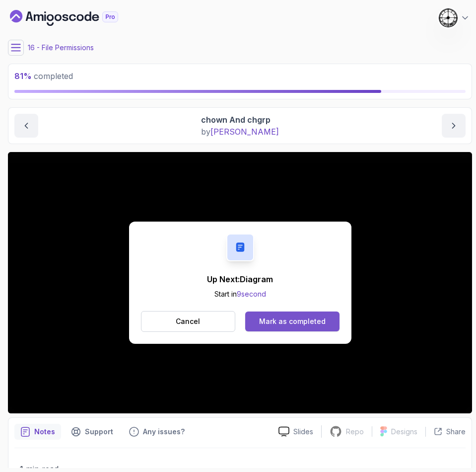 The image size is (476, 472). What do you see at coordinates (75, 18) in the screenshot?
I see `a: Dashboard` at bounding box center [75, 18].